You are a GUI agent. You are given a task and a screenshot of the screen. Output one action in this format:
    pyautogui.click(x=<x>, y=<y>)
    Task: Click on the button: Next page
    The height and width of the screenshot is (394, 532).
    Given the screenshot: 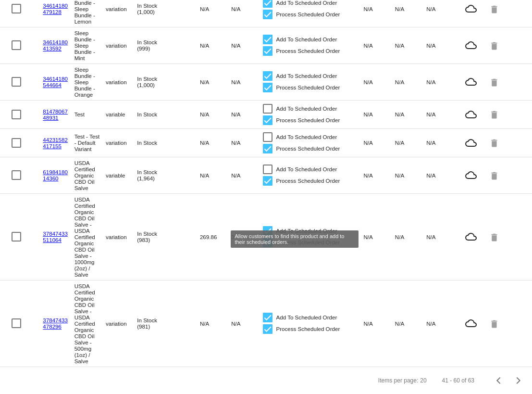 What is the action you would take?
    pyautogui.click(x=519, y=380)
    